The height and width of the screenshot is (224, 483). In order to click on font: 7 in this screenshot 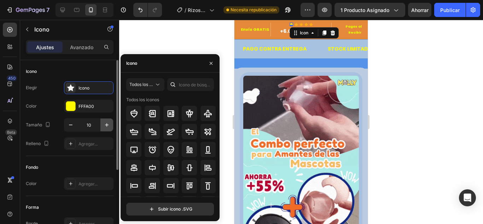, I will do `click(48, 10)`.